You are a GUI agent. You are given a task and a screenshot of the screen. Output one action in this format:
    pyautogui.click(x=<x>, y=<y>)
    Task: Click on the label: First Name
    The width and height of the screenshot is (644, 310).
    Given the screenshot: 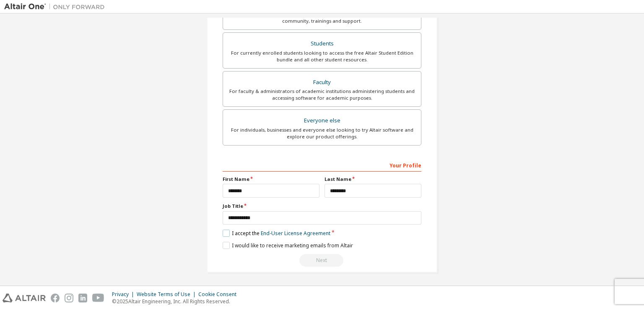 What is the action you would take?
    pyautogui.click(x=271, y=179)
    